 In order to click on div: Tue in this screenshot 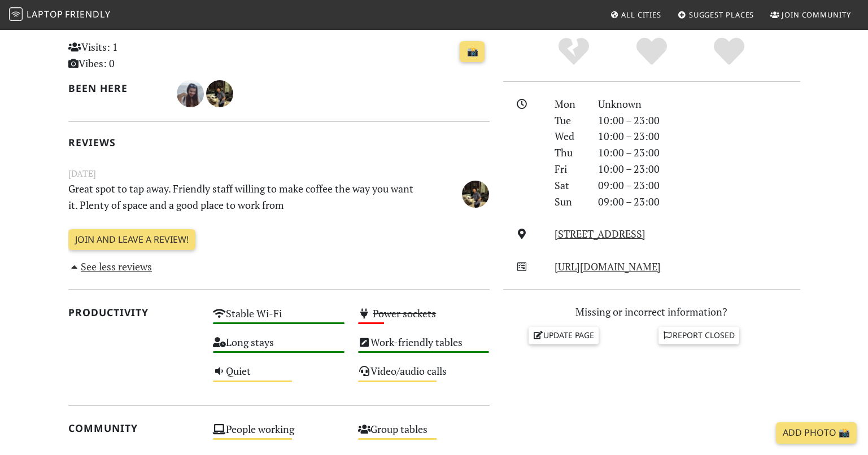, I will do `click(569, 120)`.